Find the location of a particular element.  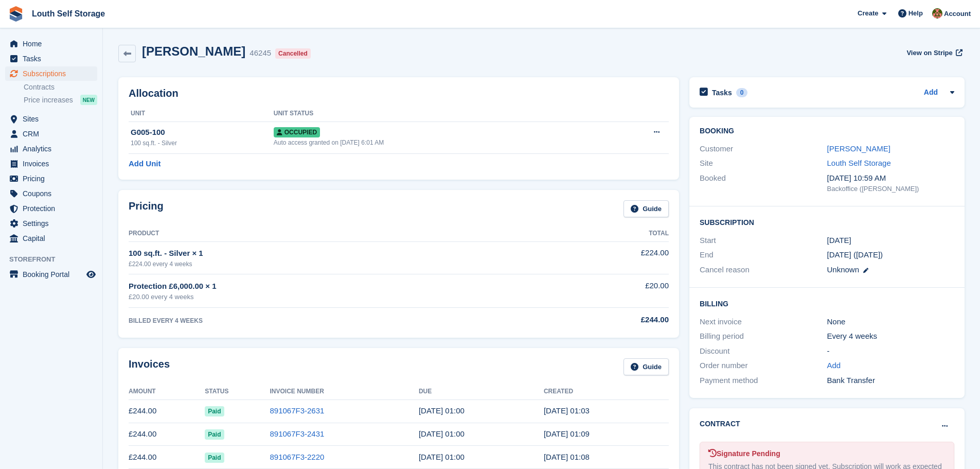

span: Storefront is located at coordinates (56, 260).